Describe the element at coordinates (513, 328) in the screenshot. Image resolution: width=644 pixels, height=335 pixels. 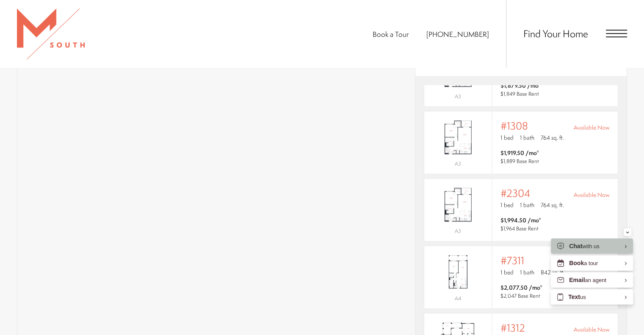
I see `span: #1312` at that location.